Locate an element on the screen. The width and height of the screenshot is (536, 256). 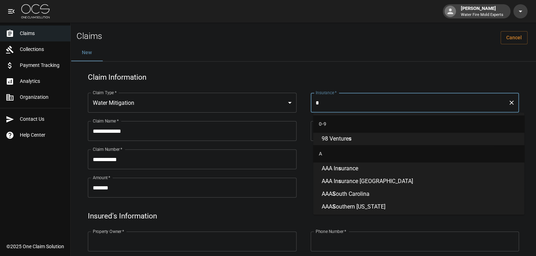
div: Water Mitigation is located at coordinates (192, 103).